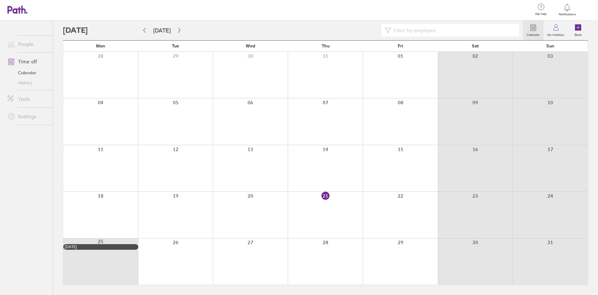 The width and height of the screenshot is (598, 295). What do you see at coordinates (568, 14) in the screenshot?
I see `span: Notifications` at bounding box center [568, 14].